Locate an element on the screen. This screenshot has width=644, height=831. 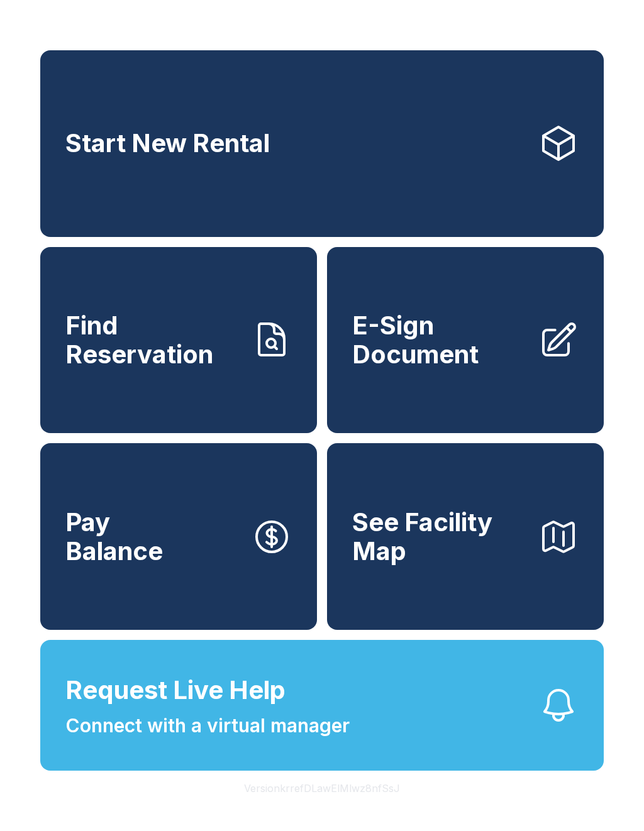
button: VersionkrrefDLawElMlwz8nfSsJ is located at coordinates (322, 788).